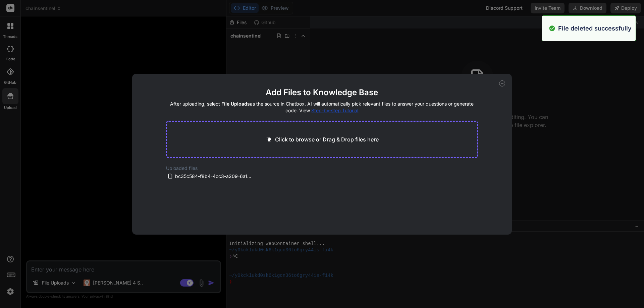 The height and width of the screenshot is (308, 644). What do you see at coordinates (214, 176) in the screenshot?
I see `span: bc35c584-f8b4-4cc3-a209-6a10cf3005c5.pdf` at bounding box center [214, 176].